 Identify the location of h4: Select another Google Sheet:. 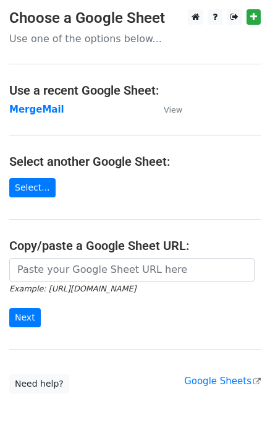
(135, 161).